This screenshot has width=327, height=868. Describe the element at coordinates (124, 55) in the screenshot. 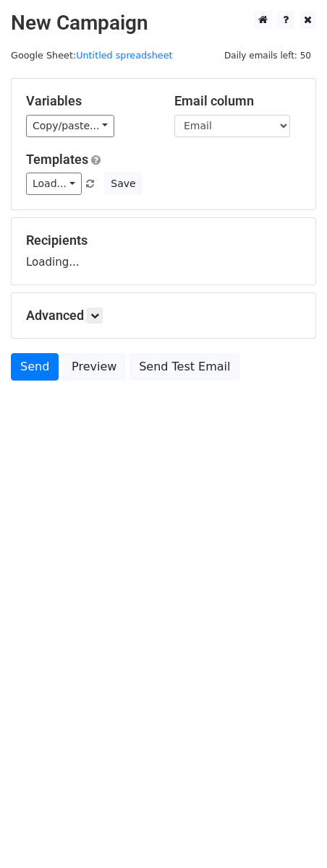

I see `a: Untitled spreadsheet` at that location.